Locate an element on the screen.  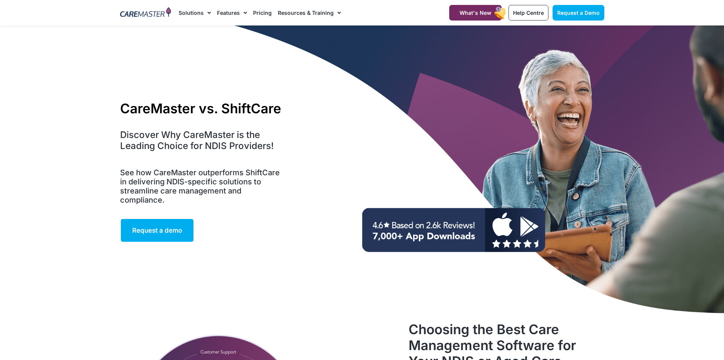
span: Request a Demo is located at coordinates (578, 13).